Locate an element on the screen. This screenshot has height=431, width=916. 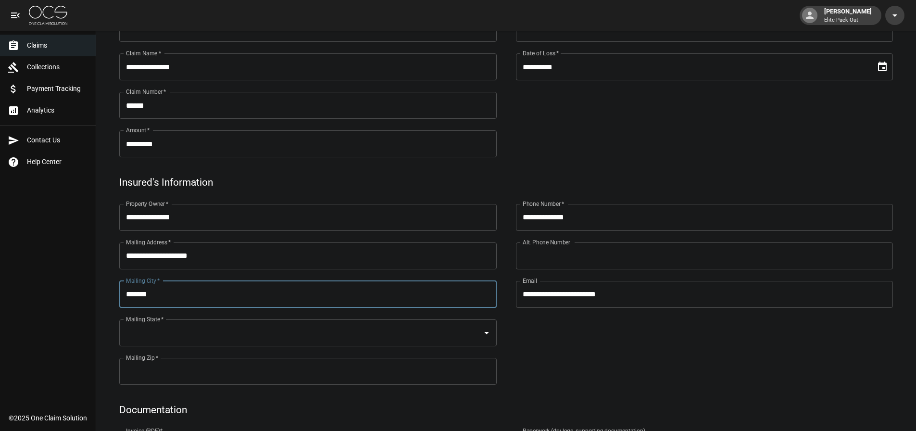
span: Payment Tracking is located at coordinates (57, 89).